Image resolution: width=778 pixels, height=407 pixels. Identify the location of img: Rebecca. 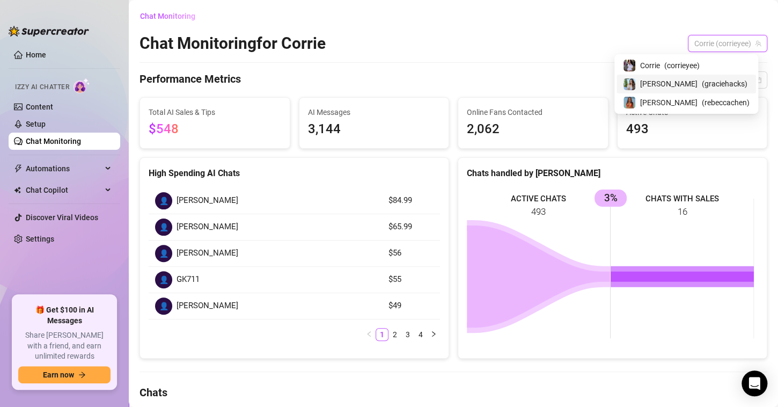
(629, 102).